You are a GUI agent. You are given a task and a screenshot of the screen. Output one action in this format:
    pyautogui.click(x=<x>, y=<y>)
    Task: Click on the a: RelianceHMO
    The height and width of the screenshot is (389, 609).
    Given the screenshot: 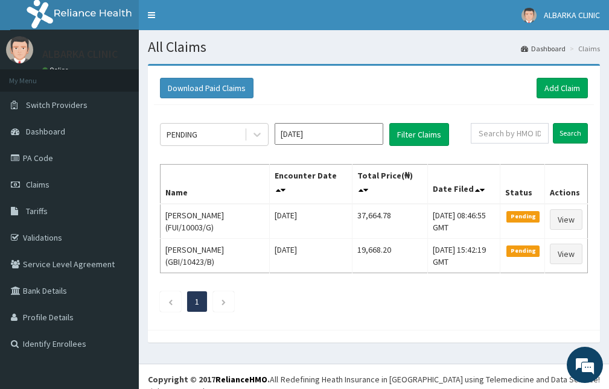 What is the action you would take?
    pyautogui.click(x=241, y=380)
    